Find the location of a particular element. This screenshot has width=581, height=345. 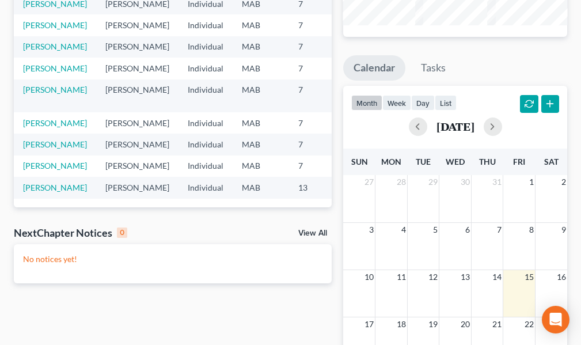

span: Mon is located at coordinates (391, 161).